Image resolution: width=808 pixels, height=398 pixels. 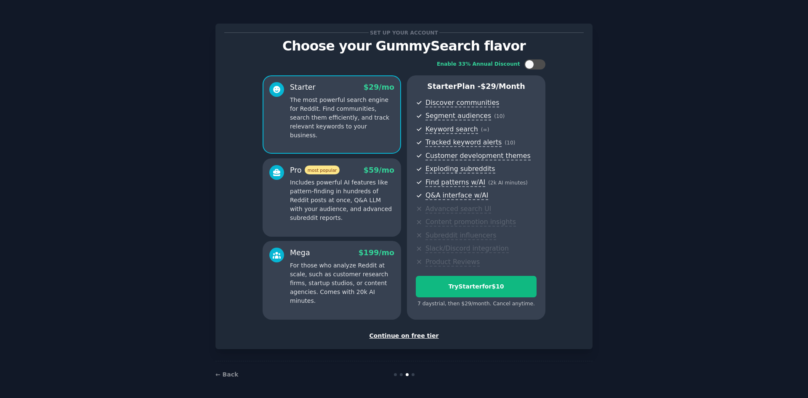 I want to click on p: Includes powerful AI features like pattern-finding in hundreds of Reddit posts at once, Q&A LLM w..., so click(x=342, y=200).